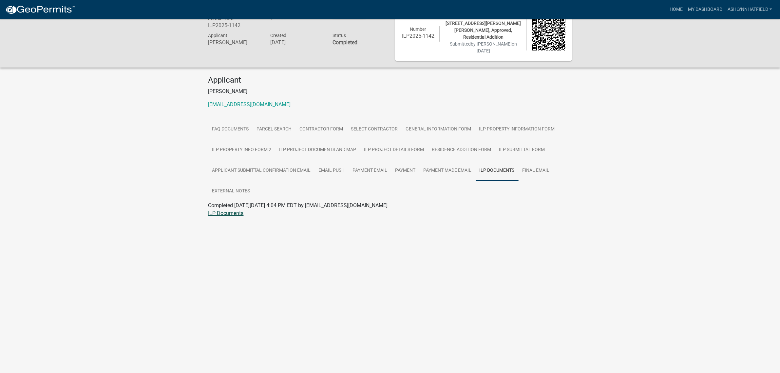 This screenshot has height=373, width=780. I want to click on a: Select contractor, so click(374, 129).